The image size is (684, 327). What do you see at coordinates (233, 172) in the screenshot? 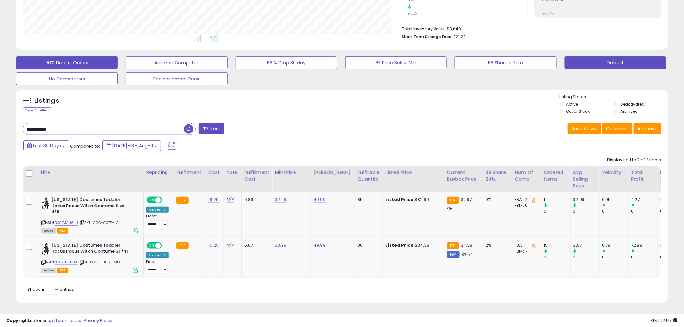
I see `div: Note` at bounding box center [233, 172].